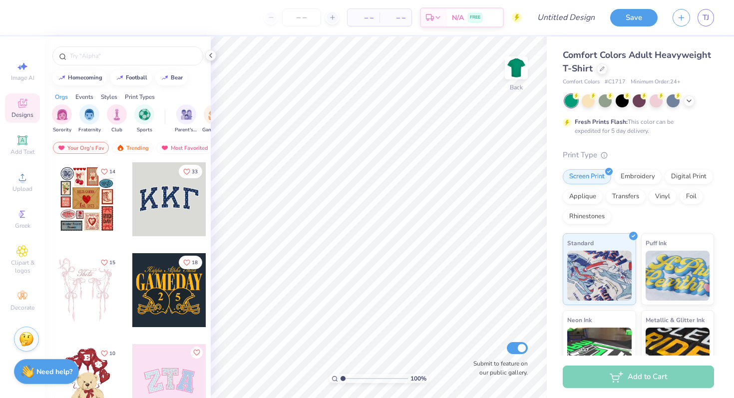 The height and width of the screenshot is (398, 734). What do you see at coordinates (186, 114) in the screenshot?
I see `img: Parent's Weekend Image` at bounding box center [186, 114].